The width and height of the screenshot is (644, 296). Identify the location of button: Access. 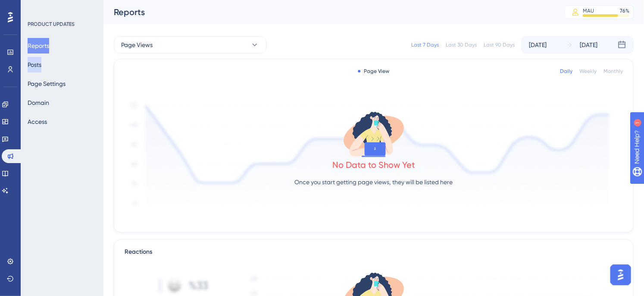
(37, 122).